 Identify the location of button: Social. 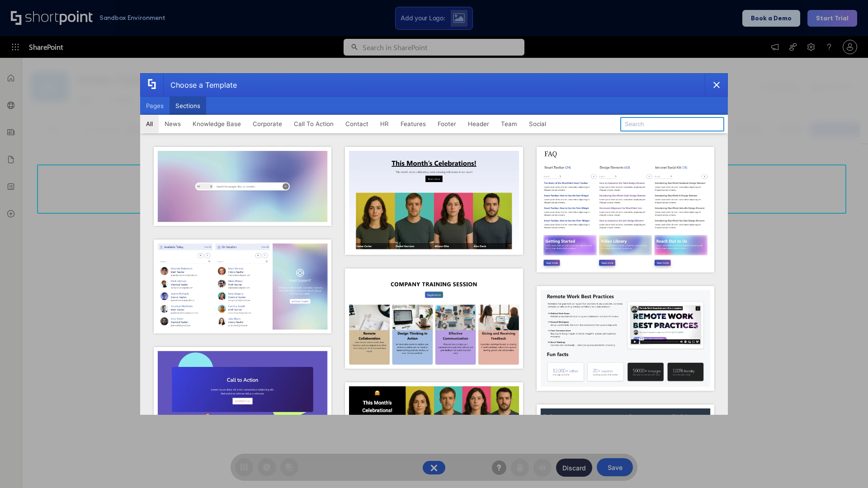
(538, 124).